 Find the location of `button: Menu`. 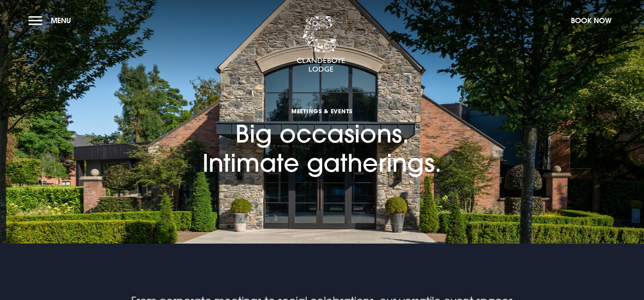

button: Menu is located at coordinates (52, 20).